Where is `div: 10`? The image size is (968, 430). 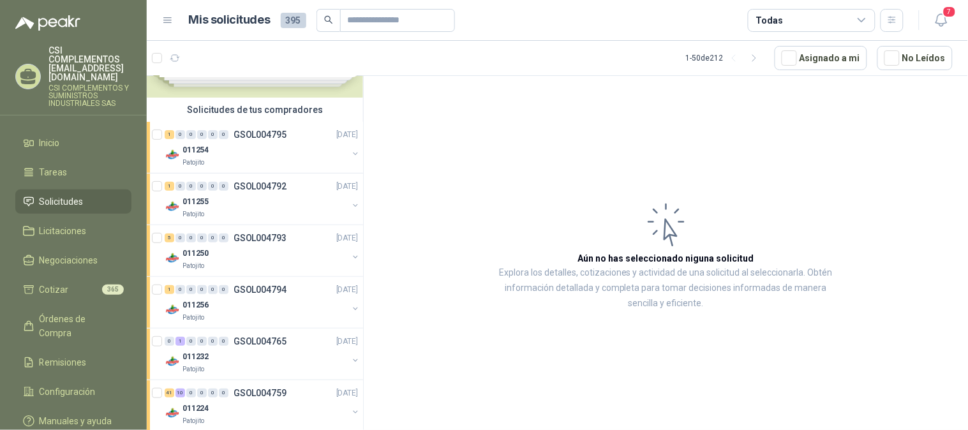
div: 10 is located at coordinates (180, 393).